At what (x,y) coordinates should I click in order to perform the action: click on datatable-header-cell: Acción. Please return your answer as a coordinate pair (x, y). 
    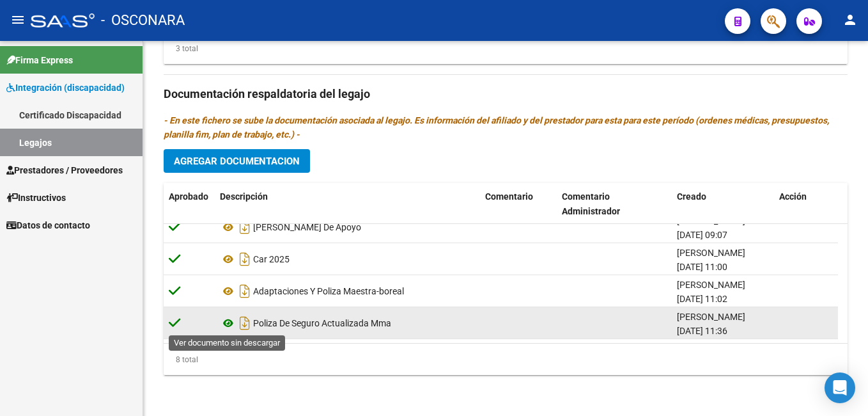
    Looking at the image, I should click on (806, 204).